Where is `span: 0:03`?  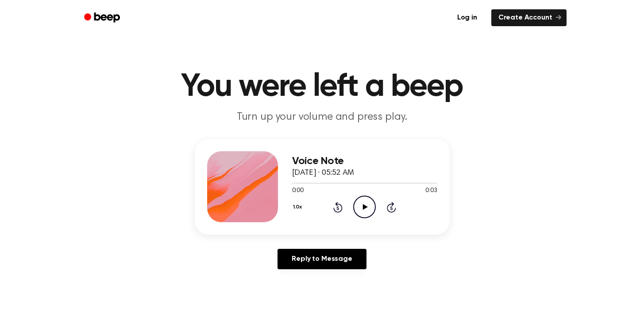 span: 0:03 is located at coordinates (431, 190).